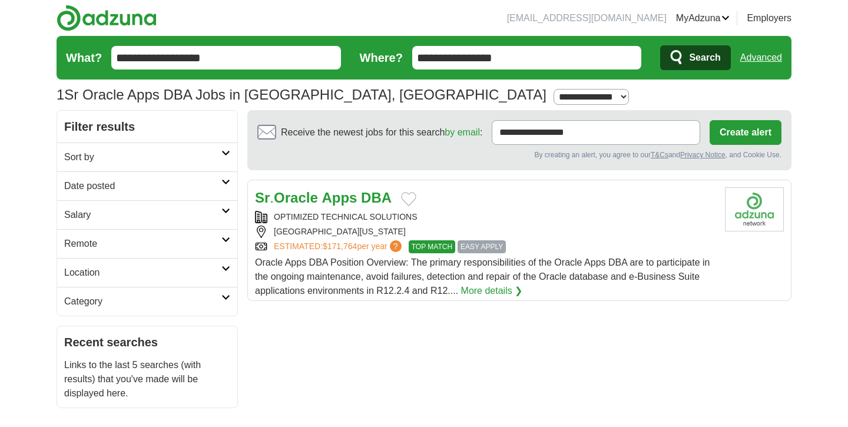  What do you see at coordinates (147, 379) in the screenshot?
I see `p: Links to the last 5 searches (with results) that you've made will be displayed here.` at bounding box center [147, 379].